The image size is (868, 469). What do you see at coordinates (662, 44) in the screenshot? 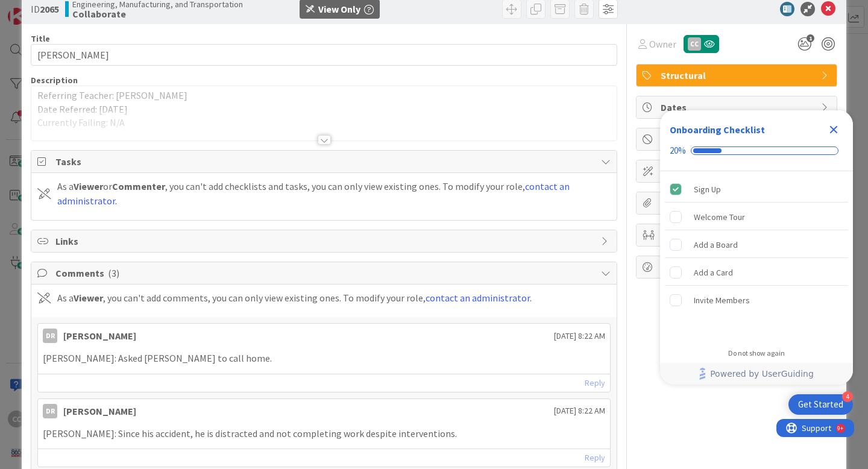
I see `span: Owner` at bounding box center [662, 44].